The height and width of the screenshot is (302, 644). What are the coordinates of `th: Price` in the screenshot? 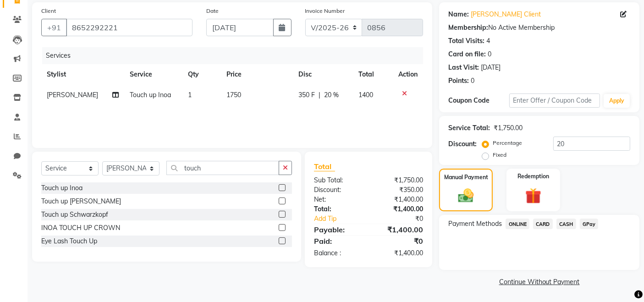 It's located at (257, 74).